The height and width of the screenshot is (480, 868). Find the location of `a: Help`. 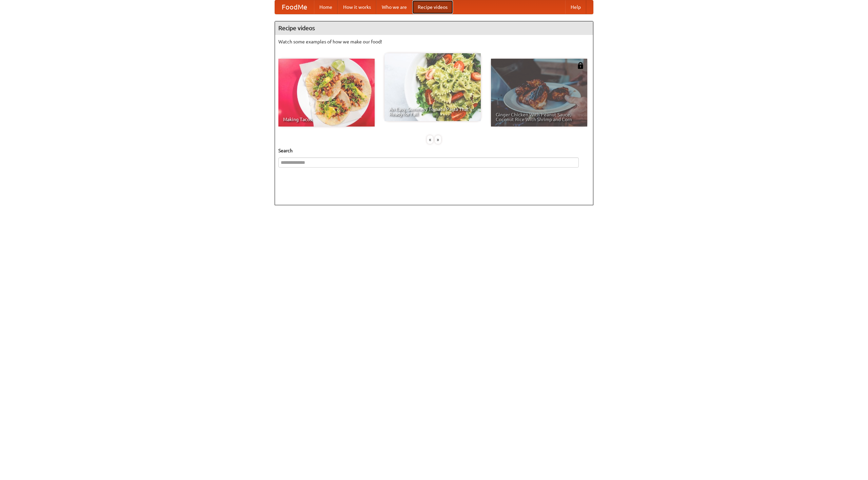

a: Help is located at coordinates (575, 7).